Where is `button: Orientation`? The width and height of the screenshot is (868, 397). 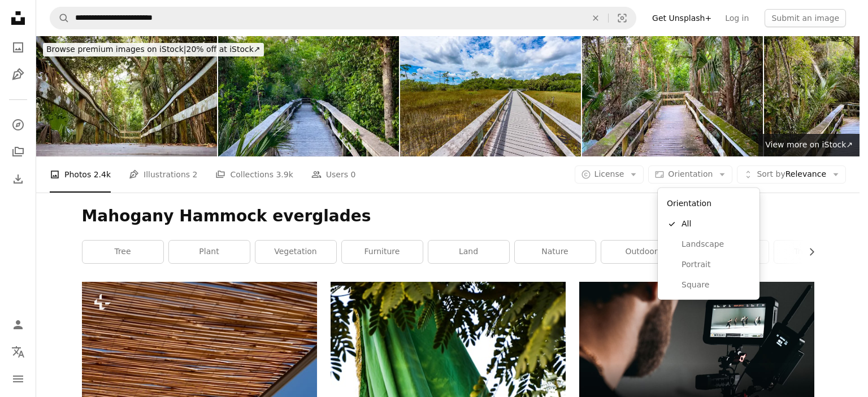 button: Orientation is located at coordinates (690, 174).